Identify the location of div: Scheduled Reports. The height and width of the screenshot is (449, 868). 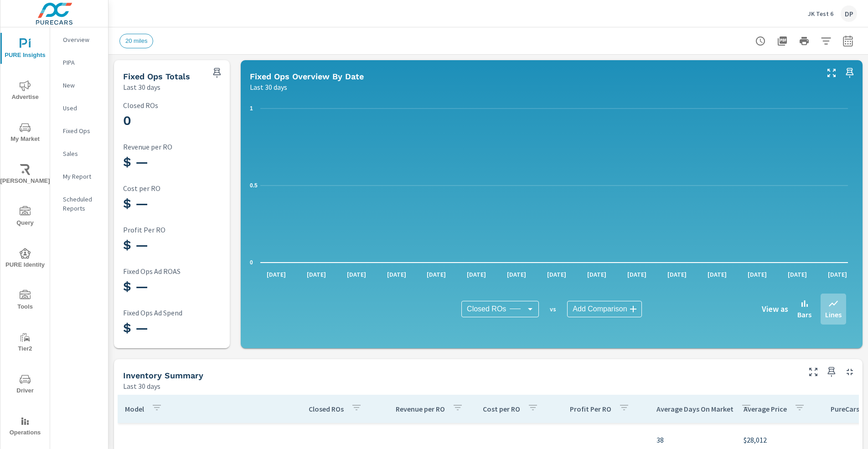
(79, 204).